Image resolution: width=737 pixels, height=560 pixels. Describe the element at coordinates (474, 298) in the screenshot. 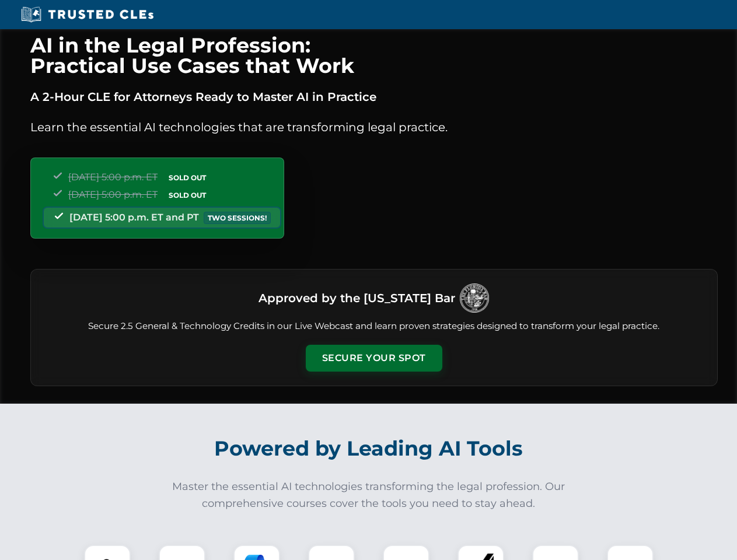

I see `img: Logo` at that location.